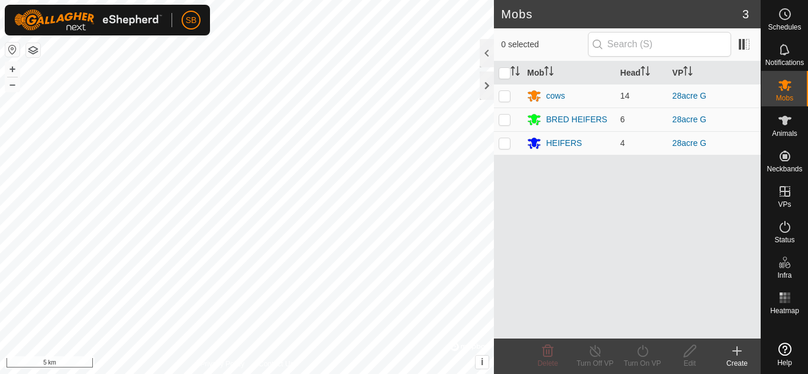 This screenshot has height=374, width=808. What do you see at coordinates (12, 50) in the screenshot?
I see `button: Reset Map` at bounding box center [12, 50].